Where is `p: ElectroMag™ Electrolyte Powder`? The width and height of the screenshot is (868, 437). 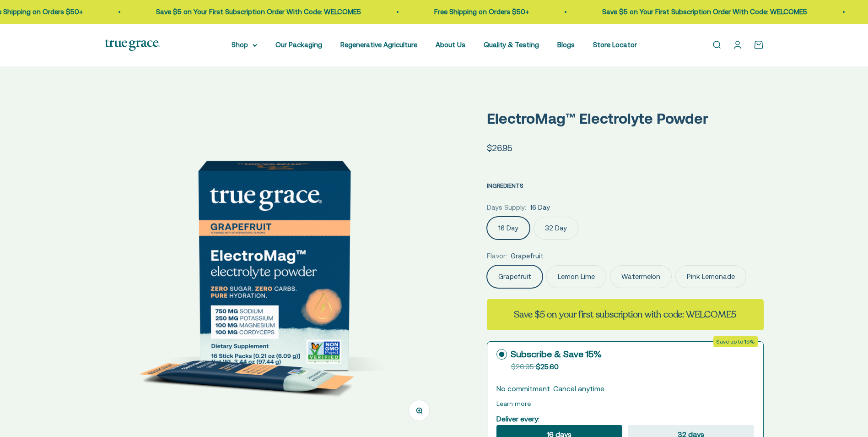
p: ElectroMag™ Electrolyte Powder is located at coordinates (625, 118).